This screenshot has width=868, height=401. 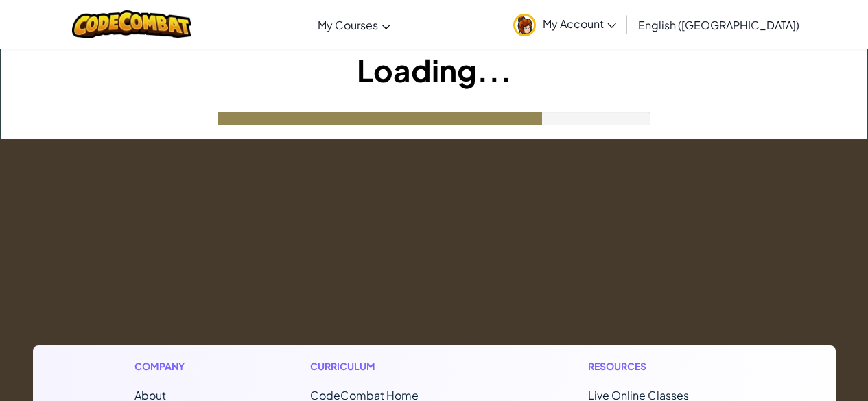 I want to click on a: My Account, so click(x=565, y=24).